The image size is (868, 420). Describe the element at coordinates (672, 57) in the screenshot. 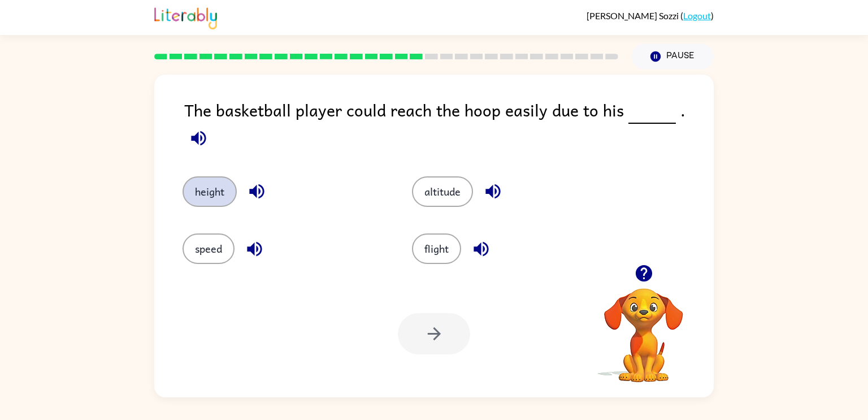

I see `button: Pause` at that location.